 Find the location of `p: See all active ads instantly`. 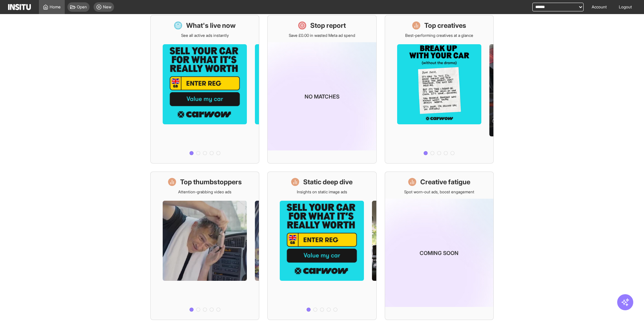

p: See all active ads instantly is located at coordinates (205, 35).